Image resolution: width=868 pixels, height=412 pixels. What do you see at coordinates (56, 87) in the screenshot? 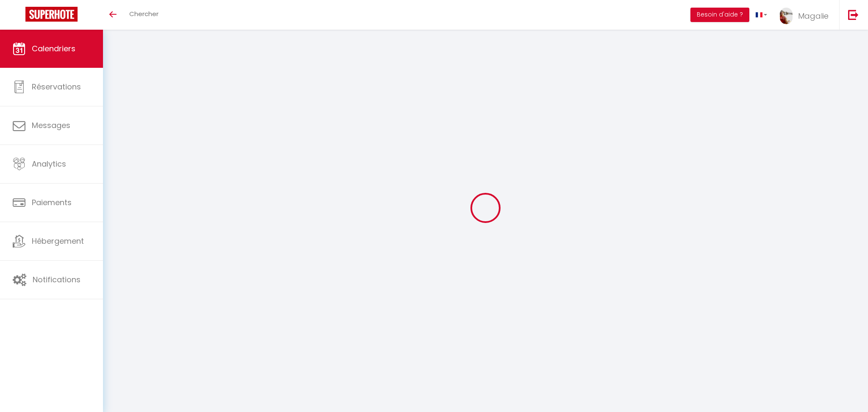
I see `span: Réservations` at bounding box center [56, 87].